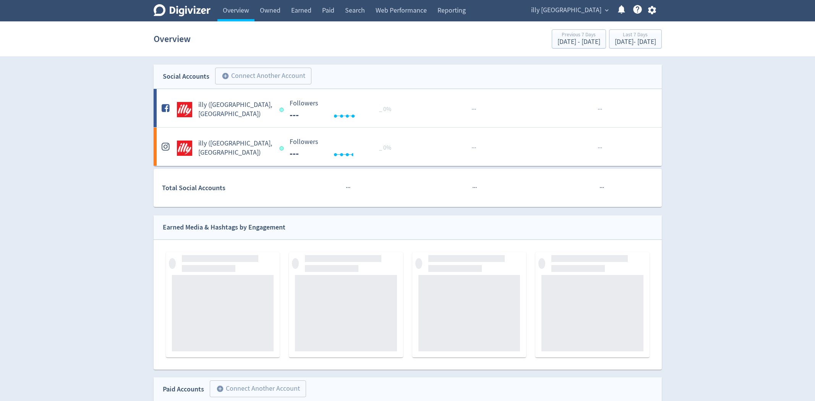 The height and width of the screenshot is (401, 815). I want to click on div: Previous 7 Days, so click(579, 35).